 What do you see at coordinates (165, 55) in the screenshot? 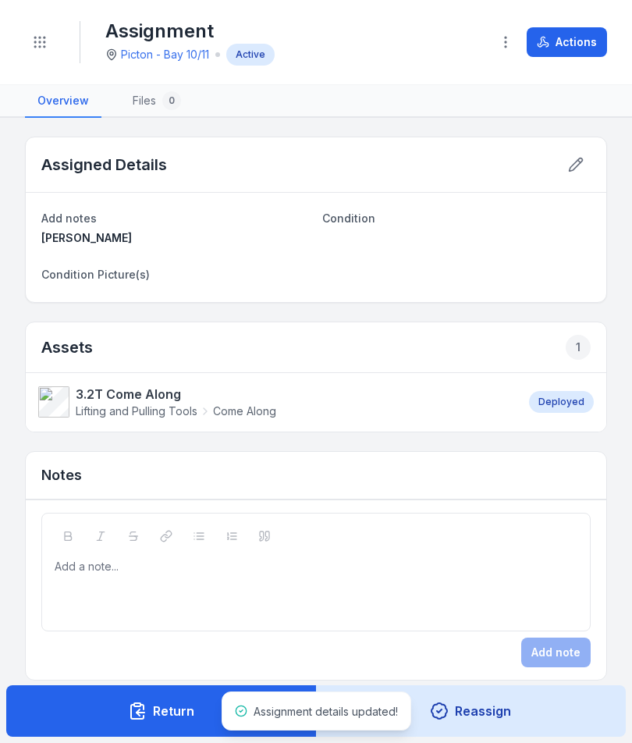
I see `a: Picton - Bay 10/11` at bounding box center [165, 55].